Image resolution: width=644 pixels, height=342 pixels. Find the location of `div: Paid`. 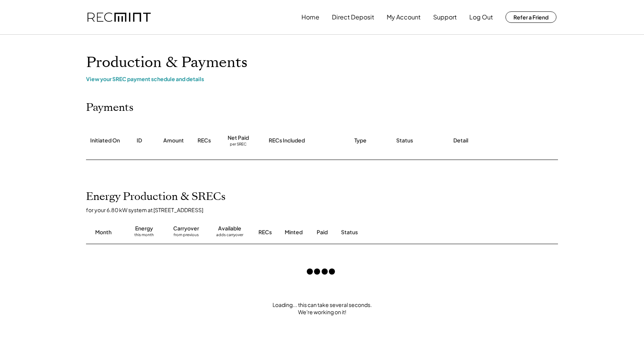

div: Paid is located at coordinates (322, 232).